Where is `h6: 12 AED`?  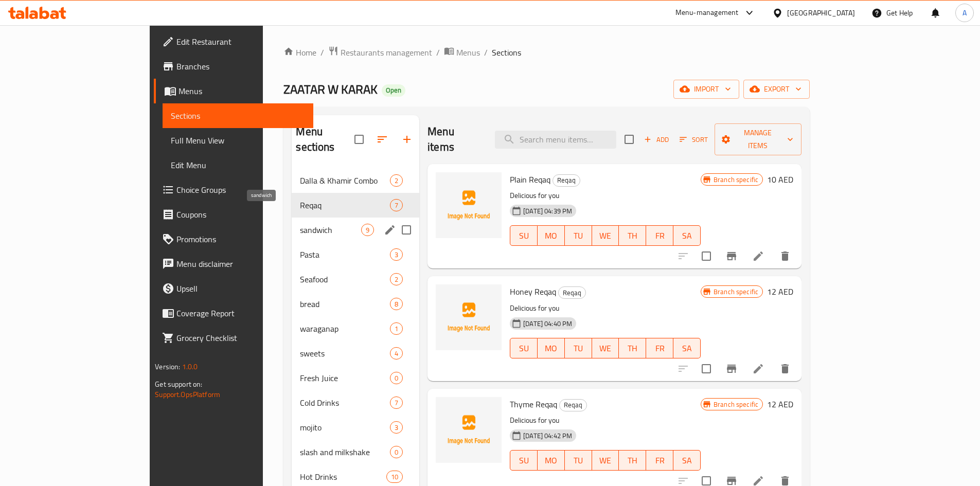 h6: 12 AED is located at coordinates (779, 405).